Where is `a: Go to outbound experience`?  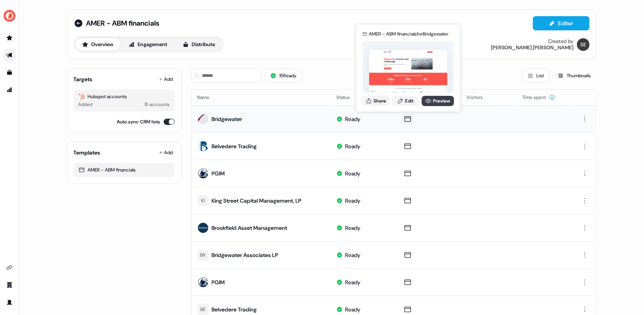
a: Go to outbound experience is located at coordinates (9, 55).